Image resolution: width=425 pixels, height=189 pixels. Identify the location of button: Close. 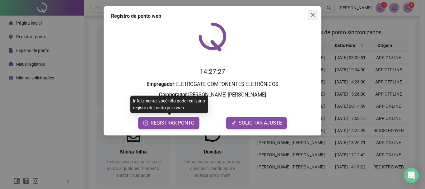
(313, 15).